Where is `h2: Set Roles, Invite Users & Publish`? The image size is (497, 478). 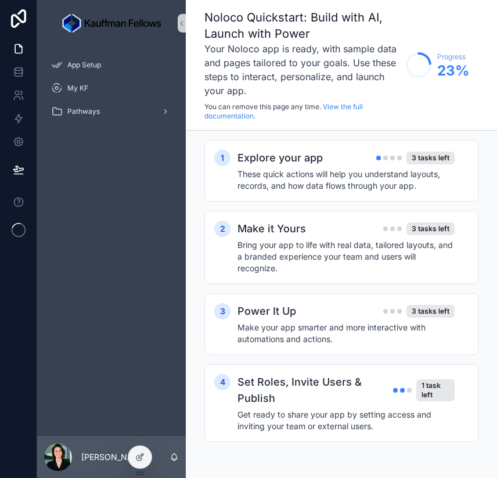
h2: Set Roles, Invite Users & Publish is located at coordinates (315, 390).